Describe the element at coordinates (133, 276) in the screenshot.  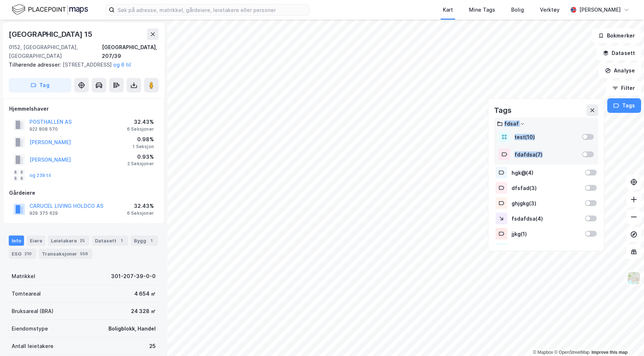
I see `div: 301-207-39-0-0` at that location.